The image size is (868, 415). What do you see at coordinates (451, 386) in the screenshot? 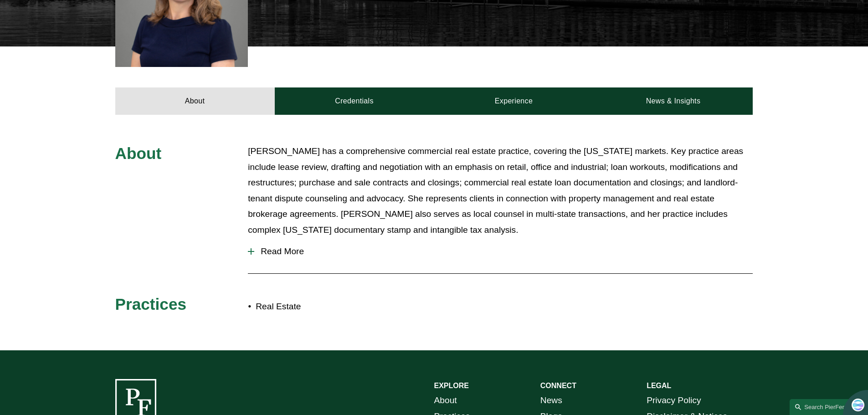
I see `strong: EXPLORE` at bounding box center [451, 386].